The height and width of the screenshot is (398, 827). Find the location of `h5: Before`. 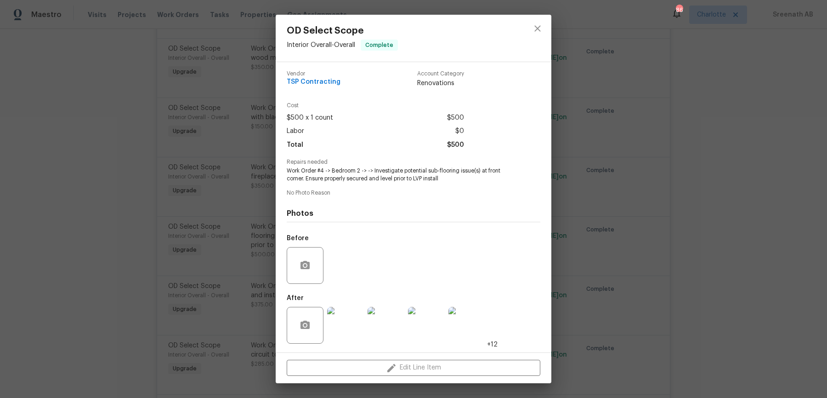

h5: Before is located at coordinates (298, 238).